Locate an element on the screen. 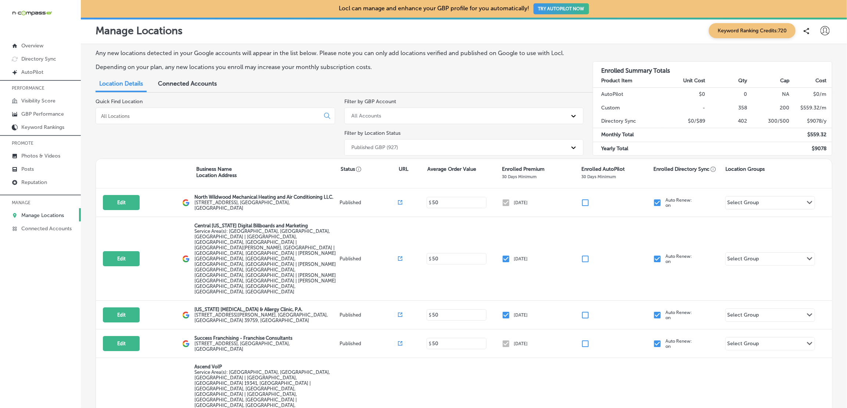 This screenshot has width=847, height=408. td: 358 is located at coordinates (727, 108).